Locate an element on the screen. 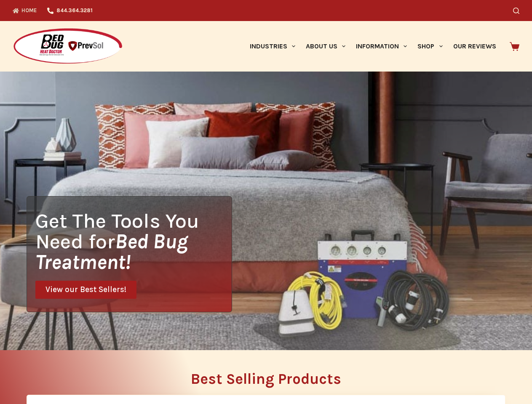  a: Industries is located at coordinates (272, 46).